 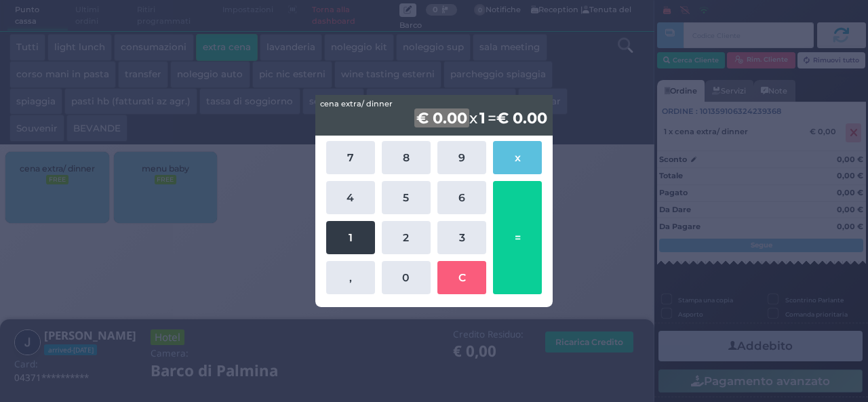 I want to click on button: 8, so click(x=407, y=157).